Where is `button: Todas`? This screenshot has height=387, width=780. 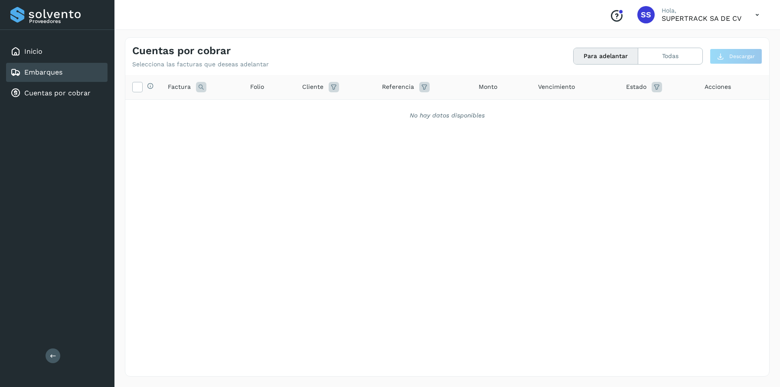
button: Todas is located at coordinates (670, 56).